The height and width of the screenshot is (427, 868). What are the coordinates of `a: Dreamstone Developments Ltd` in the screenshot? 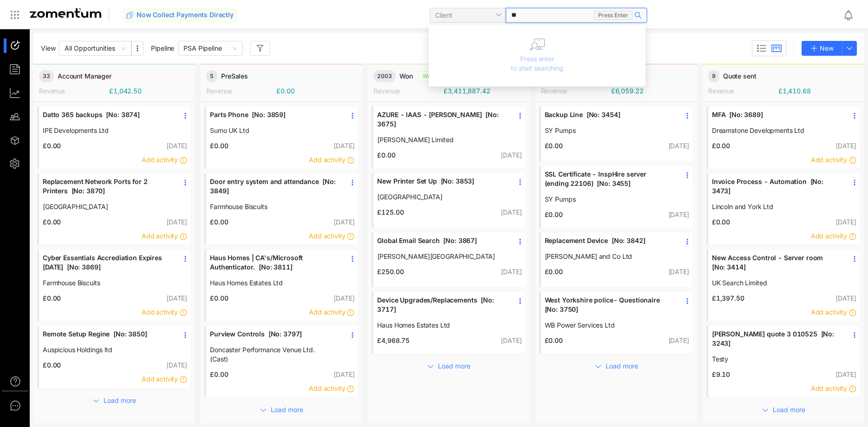 It's located at (775, 131).